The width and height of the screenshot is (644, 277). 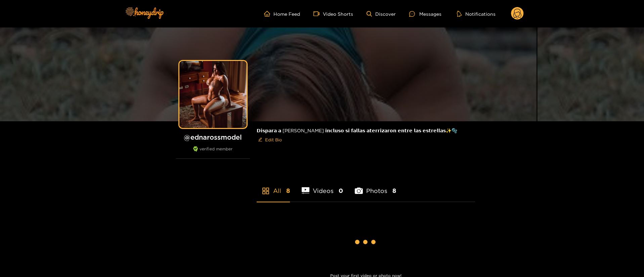 I want to click on span: home, so click(x=269, y=14).